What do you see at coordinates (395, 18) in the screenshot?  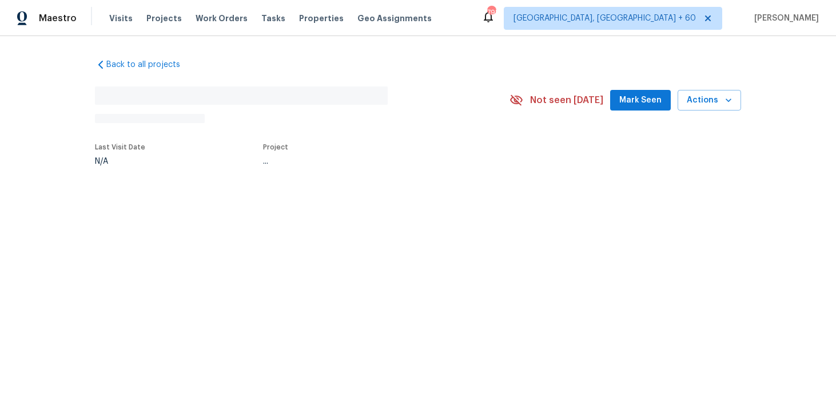 I see `span: Geo Assignments` at bounding box center [395, 18].